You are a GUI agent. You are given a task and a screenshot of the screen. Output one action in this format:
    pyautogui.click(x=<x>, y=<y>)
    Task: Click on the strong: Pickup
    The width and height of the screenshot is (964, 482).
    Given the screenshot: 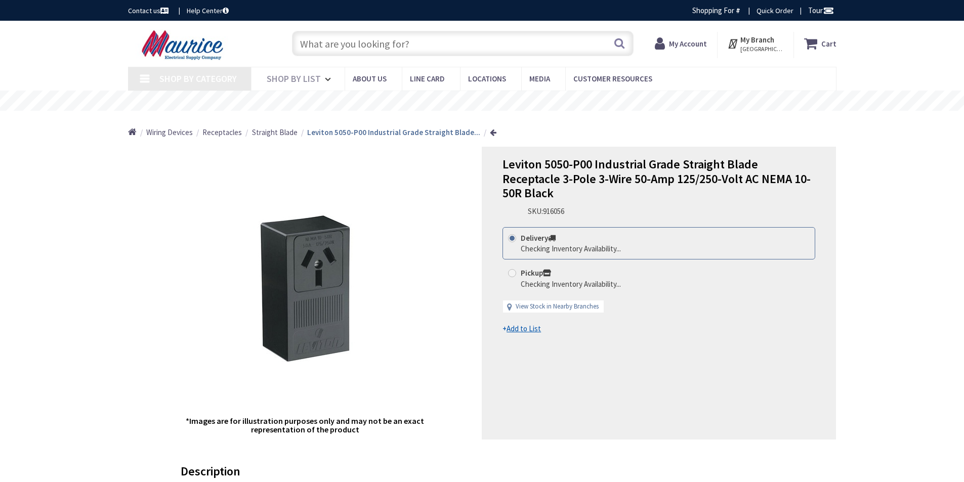 What is the action you would take?
    pyautogui.click(x=536, y=273)
    